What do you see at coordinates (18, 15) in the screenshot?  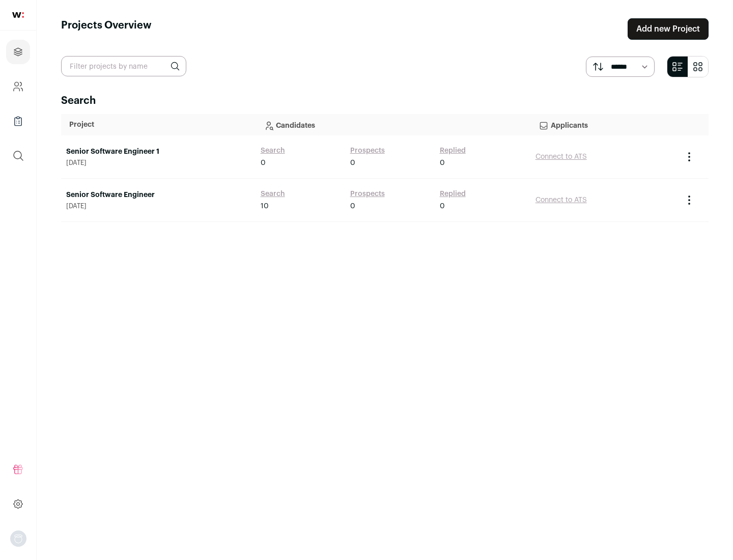 I see `img: wellfound-shorthand-0d5821cbd27db2630d0214b213865d53afaa358527fdda9d0ea32b1df1b89c2c.svg` at bounding box center [18, 15].